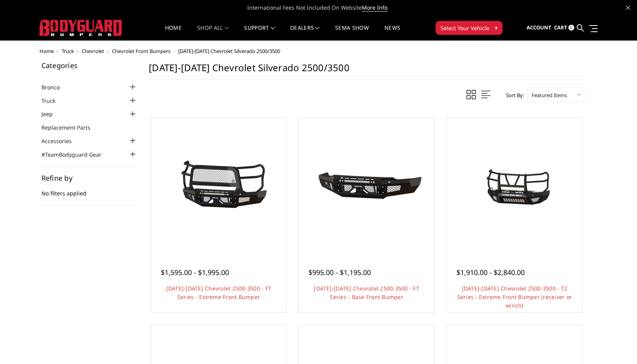 Image resolution: width=637 pixels, height=364 pixels. What do you see at coordinates (219, 186) in the screenshot?
I see `a: 2024-2025 Chevrolet 2500-3500 - FT Series - Extreme Front Bumper 2024-2025 Chevrolet 2500-3500 - ...` at bounding box center [219, 186].